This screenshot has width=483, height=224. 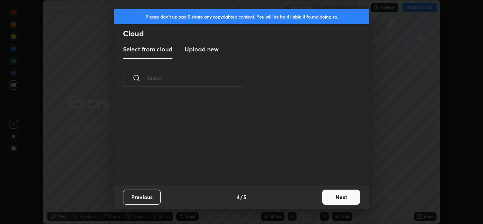 What do you see at coordinates (246, 34) in the screenshot?
I see `h2: Cloud` at bounding box center [246, 34].